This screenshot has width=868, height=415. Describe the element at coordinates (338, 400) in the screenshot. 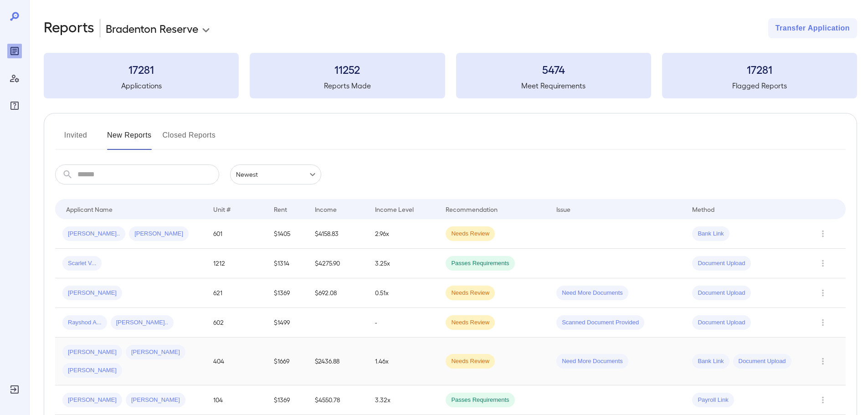

I see `td: $4550.78` at that location.